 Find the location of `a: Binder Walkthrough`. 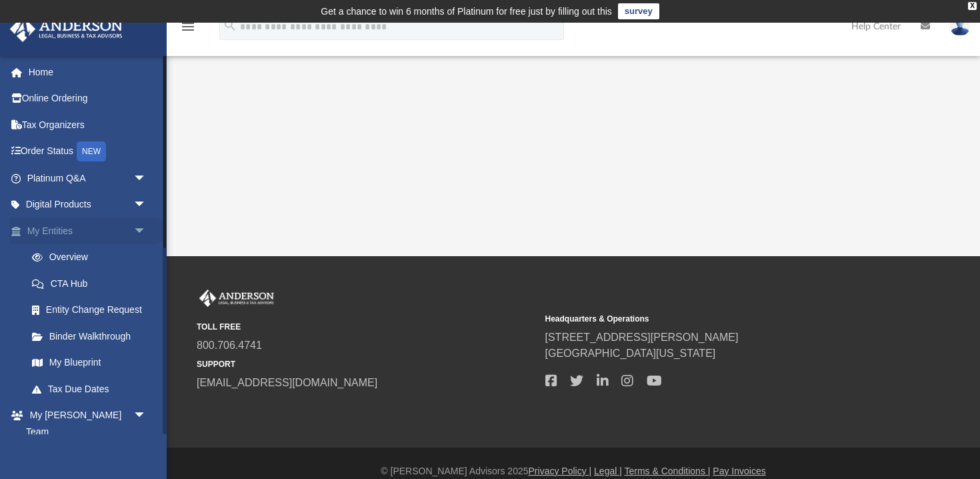

a: Binder Walkthrough is located at coordinates (93, 336).